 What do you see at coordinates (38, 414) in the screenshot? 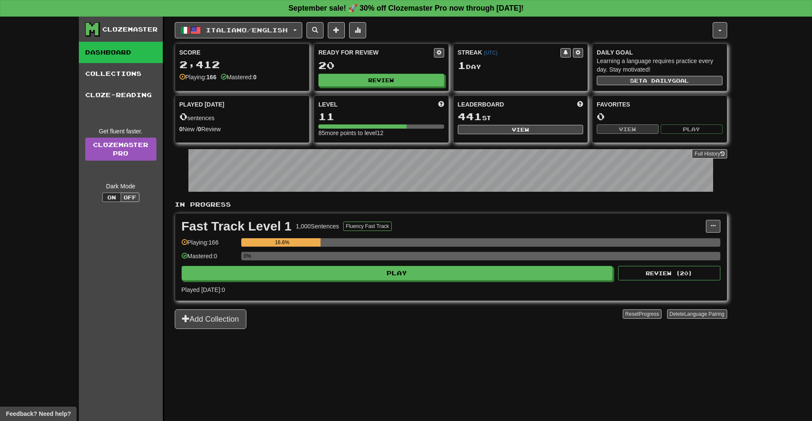
I see `span: Open feedback widget` at bounding box center [38, 414].